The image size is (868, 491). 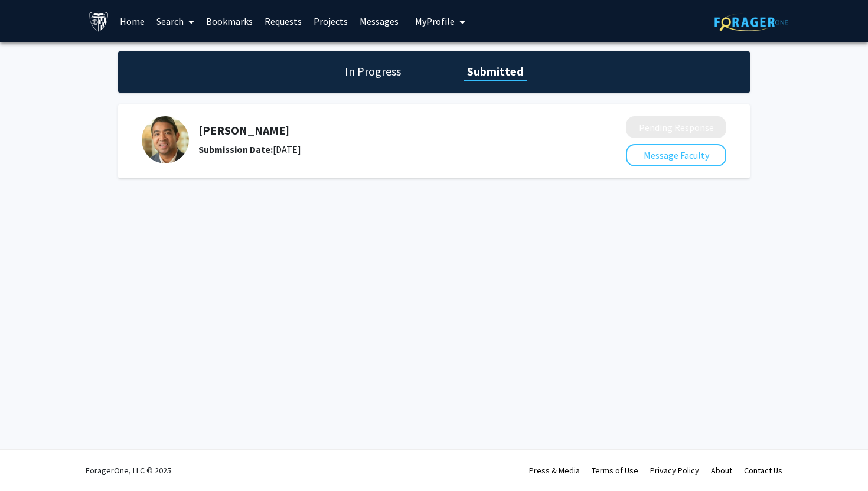 I want to click on a: Contact Us, so click(x=762, y=471).